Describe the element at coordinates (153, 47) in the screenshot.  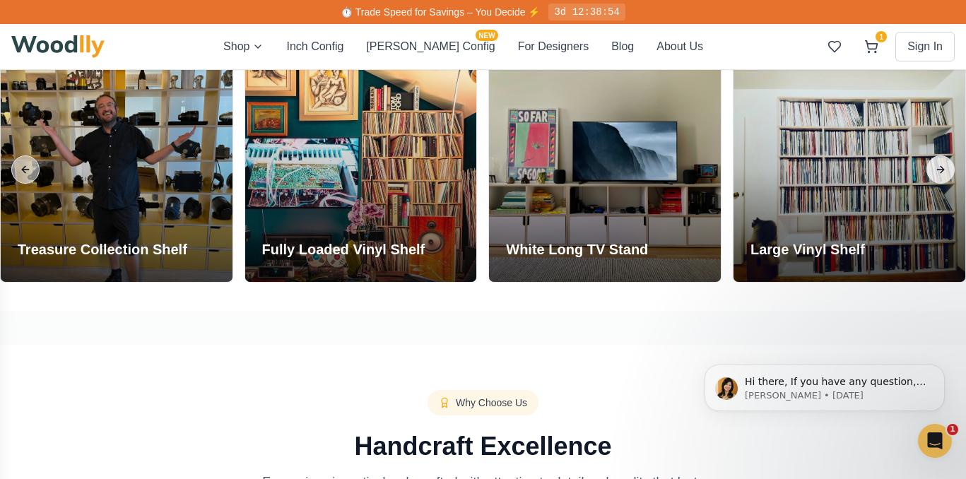
I see `p: Hi there, If you have any question, we are right here for you. 😊` at that location.